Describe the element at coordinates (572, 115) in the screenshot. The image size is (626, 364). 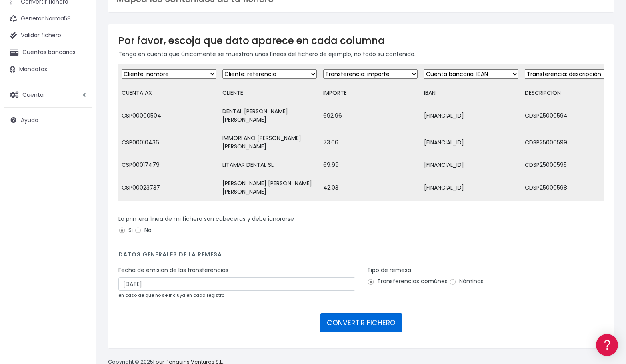
I see `td: CDSP25000594` at that location.